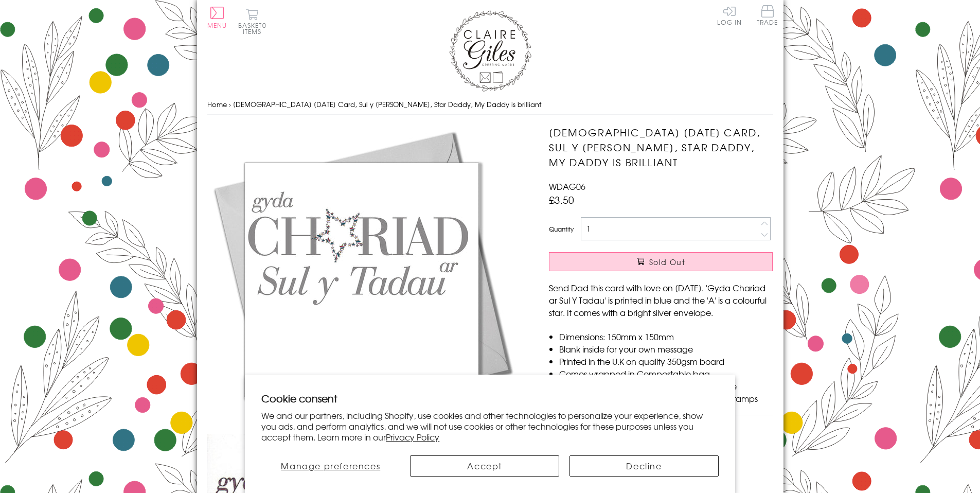 This screenshot has height=493, width=980. What do you see at coordinates (561, 199) in the screenshot?
I see `span: £3.50` at bounding box center [561, 199].